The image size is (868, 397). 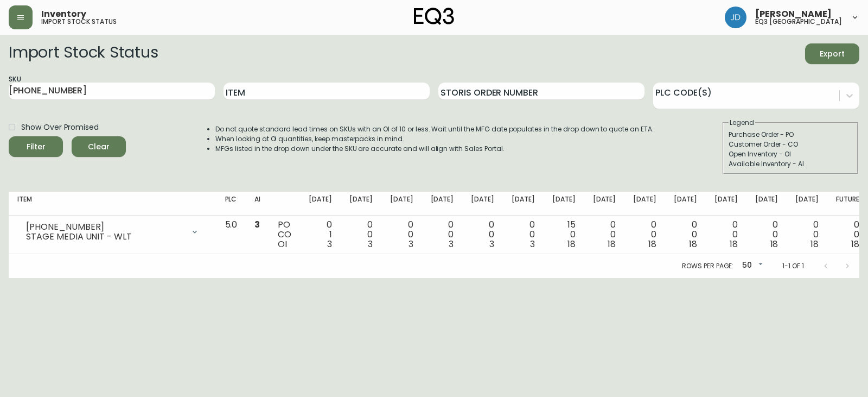 I want to click on legend: Legend, so click(x=742, y=122).